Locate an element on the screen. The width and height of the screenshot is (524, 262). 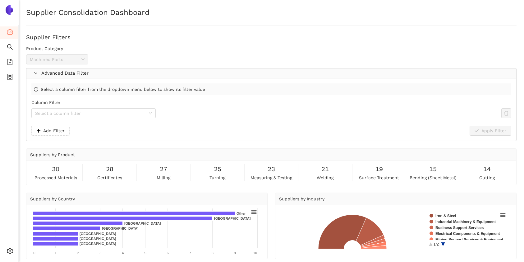
span: Suppliers by Country is located at coordinates (53, 199).